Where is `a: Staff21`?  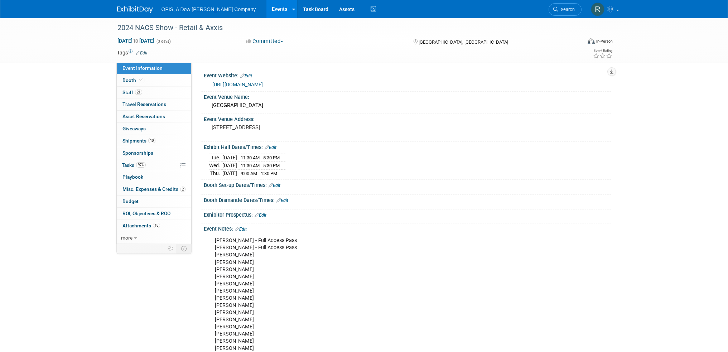 a: Staff21 is located at coordinates (154, 92).